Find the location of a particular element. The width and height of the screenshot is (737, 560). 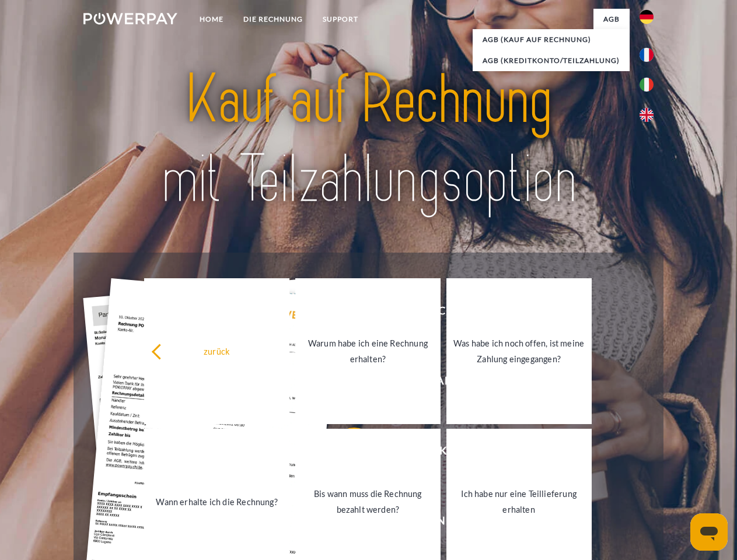

div: Warum habe ich eine Rechnung erhalten? is located at coordinates (368, 351).